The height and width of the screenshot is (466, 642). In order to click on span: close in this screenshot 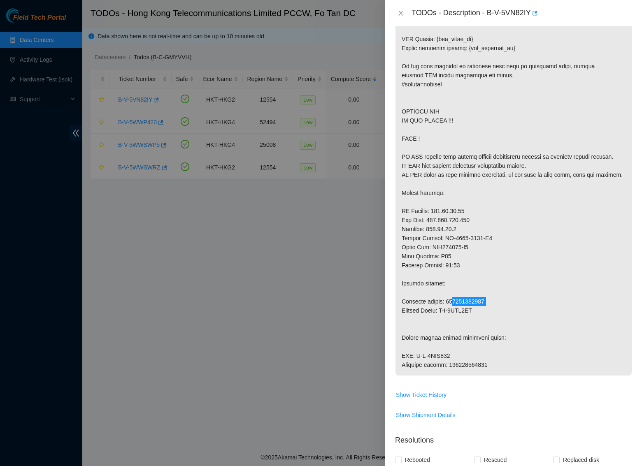, I will do `click(401, 13)`.